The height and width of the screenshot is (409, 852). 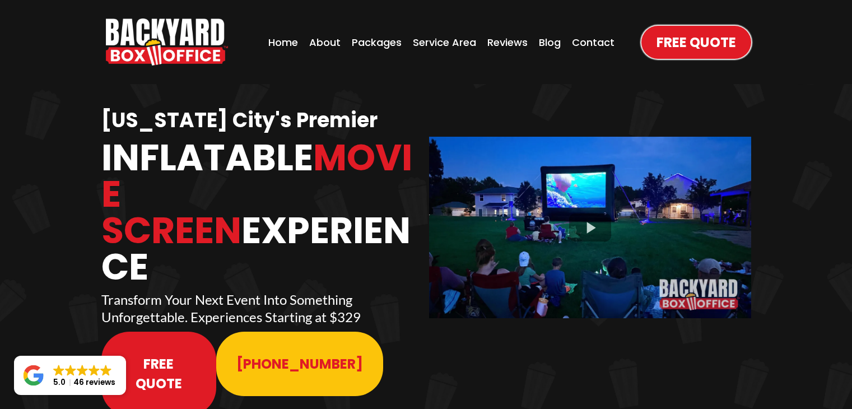 I want to click on div: Home, so click(x=283, y=42).